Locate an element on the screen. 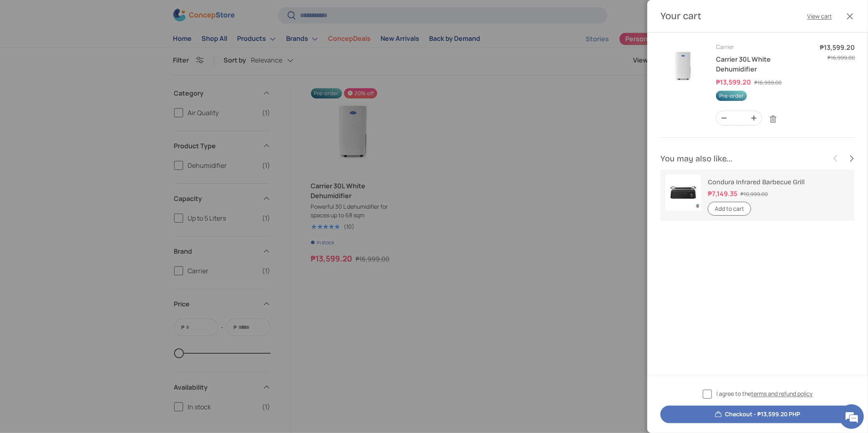 Image resolution: width=868 pixels, height=433 pixels. button: Checkout - ₱13,599.20 PHP is located at coordinates (757, 414).